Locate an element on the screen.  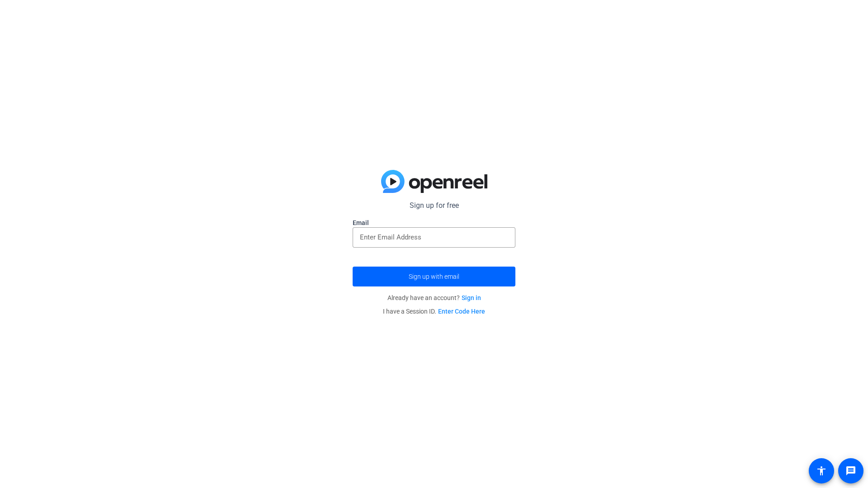
mat-icon: accessibility is located at coordinates (822, 471).